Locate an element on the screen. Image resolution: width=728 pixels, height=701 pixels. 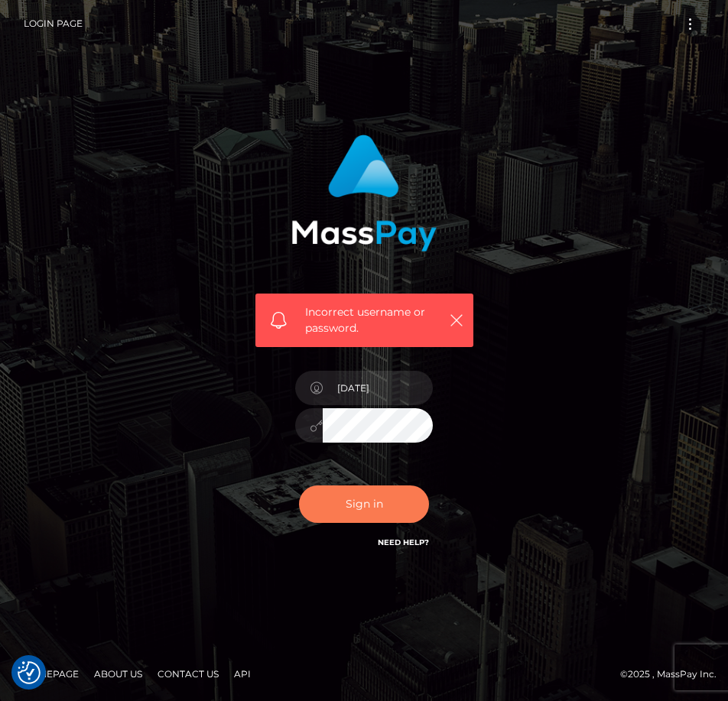
a: Login Page is located at coordinates (52, 24).